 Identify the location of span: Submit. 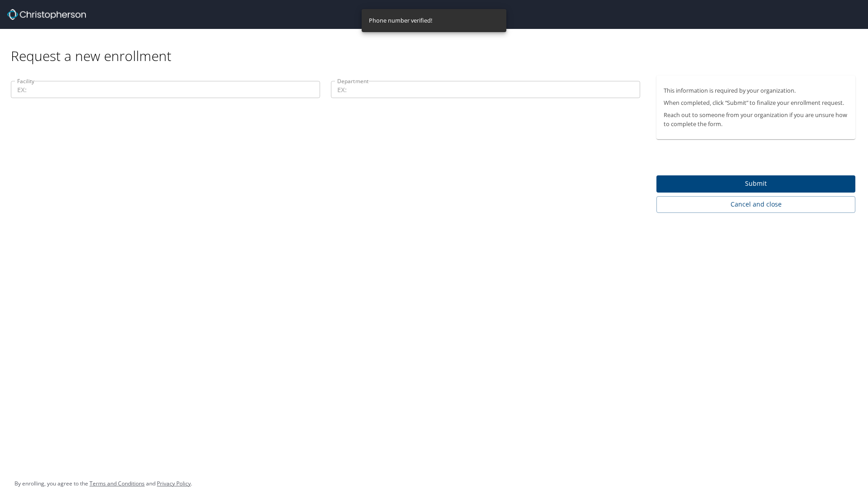
(756, 184).